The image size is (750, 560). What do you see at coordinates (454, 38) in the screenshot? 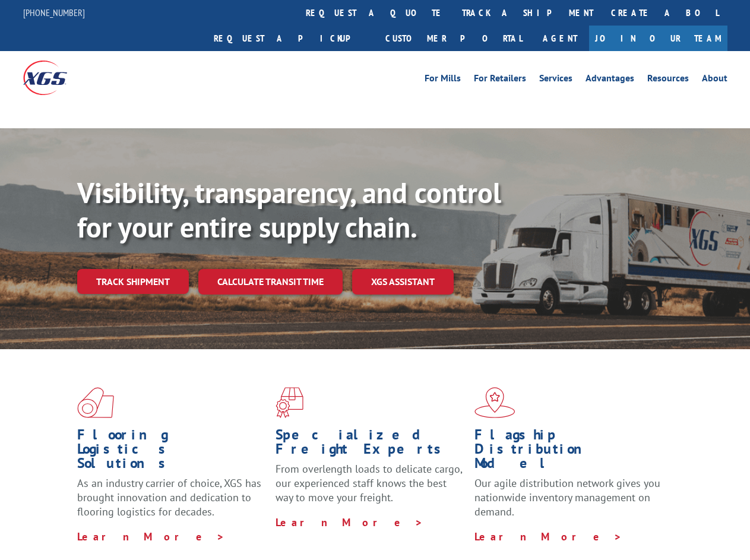
I see `a: Customer Portal` at bounding box center [454, 38].